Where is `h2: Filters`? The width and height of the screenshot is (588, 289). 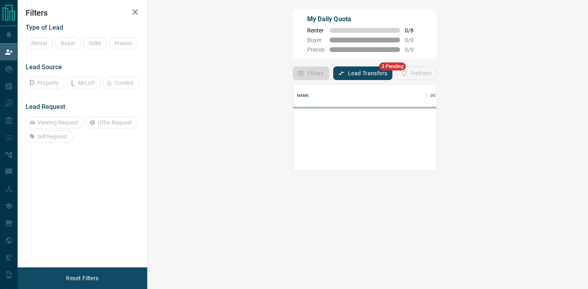
h2: Filters is located at coordinates (82, 13).